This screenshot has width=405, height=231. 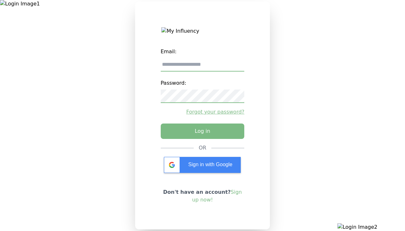 What do you see at coordinates (203, 112) in the screenshot?
I see `a: Forgot your password?` at bounding box center [203, 112].